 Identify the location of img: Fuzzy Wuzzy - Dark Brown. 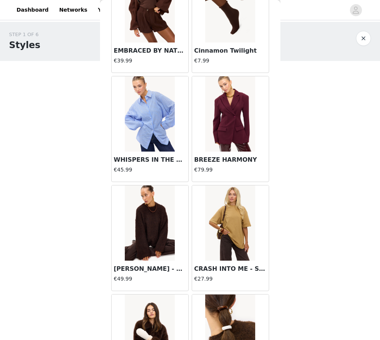
(150, 223).